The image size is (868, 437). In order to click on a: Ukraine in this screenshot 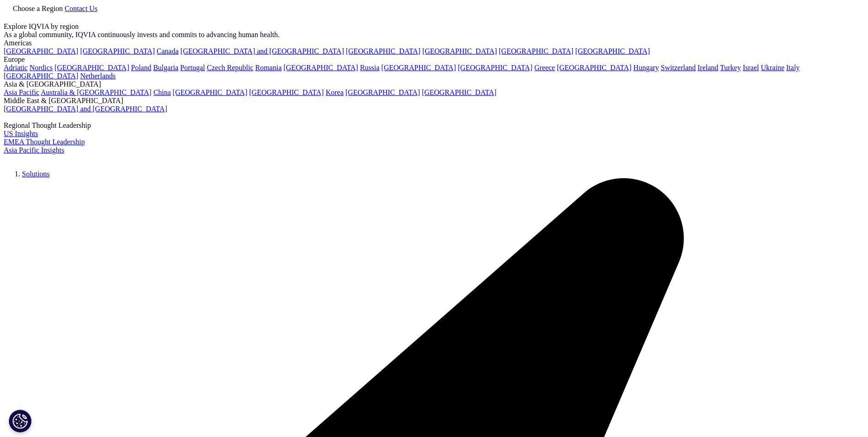, I will do `click(772, 67)`.